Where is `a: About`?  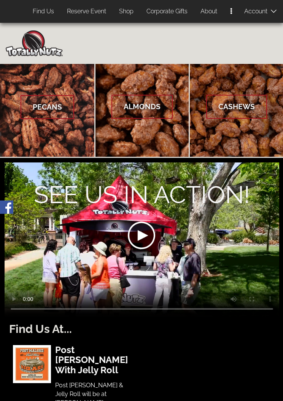
a: About is located at coordinates (209, 11).